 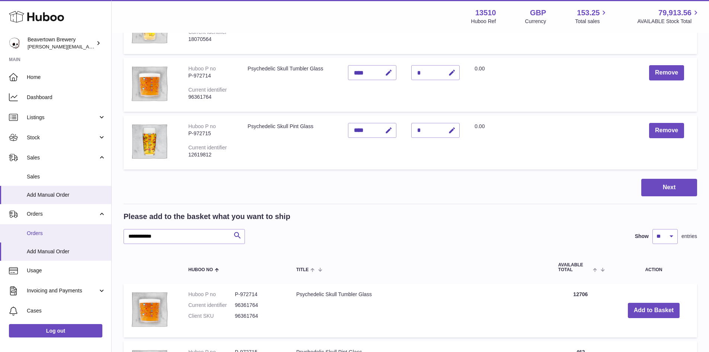 I want to click on span: Total sales, so click(x=591, y=21).